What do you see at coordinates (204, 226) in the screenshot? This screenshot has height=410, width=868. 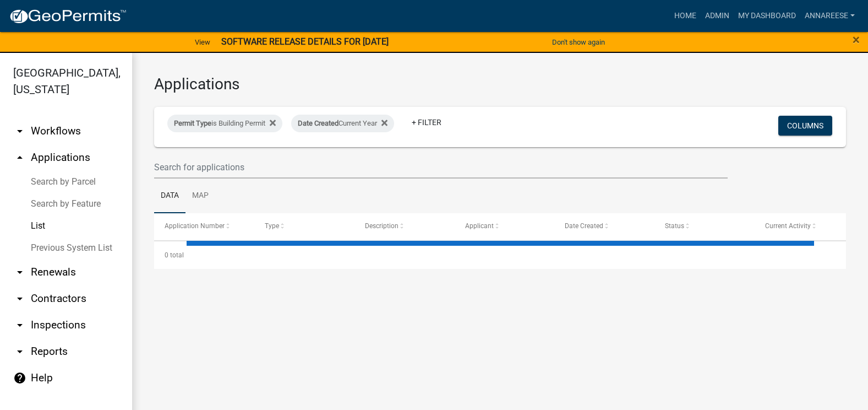 I see `datatable-header-cell: Application Number` at bounding box center [204, 226].